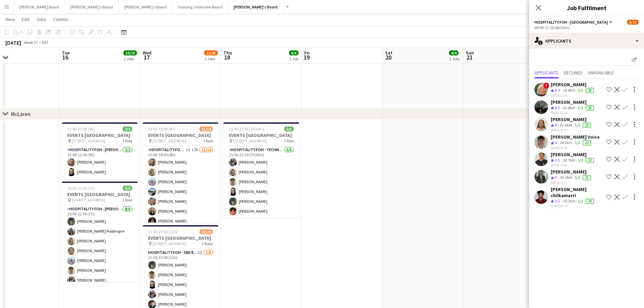 Image resolution: width=644 pixels, height=308 pixels. What do you see at coordinates (573, 73) in the screenshot?
I see `span: Declined` at bounding box center [573, 73].